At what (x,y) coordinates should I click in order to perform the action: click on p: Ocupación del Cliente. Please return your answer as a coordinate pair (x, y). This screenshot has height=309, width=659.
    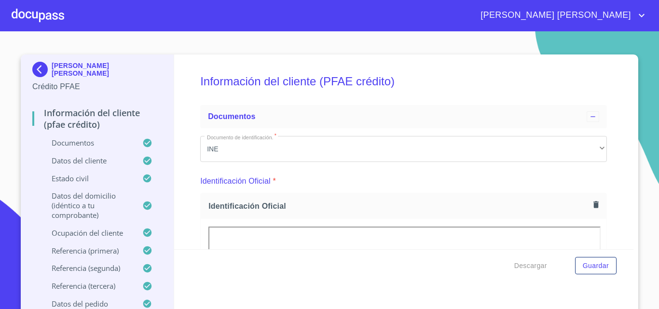
    Looking at the image, I should click on (87, 233).